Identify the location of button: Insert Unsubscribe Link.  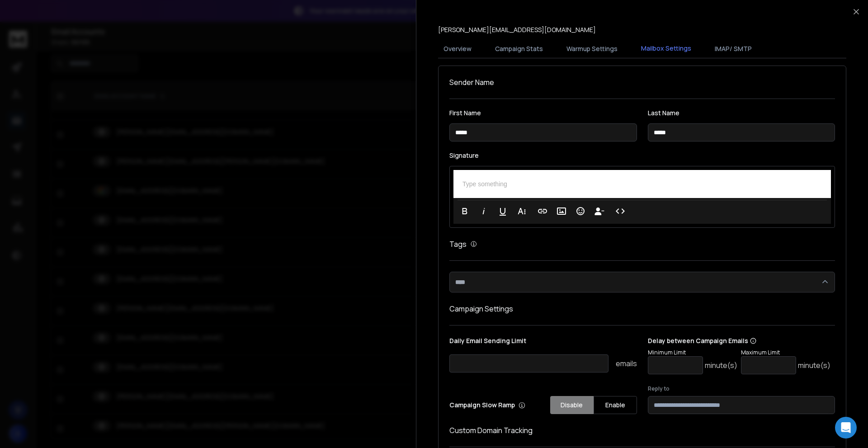
(599, 211).